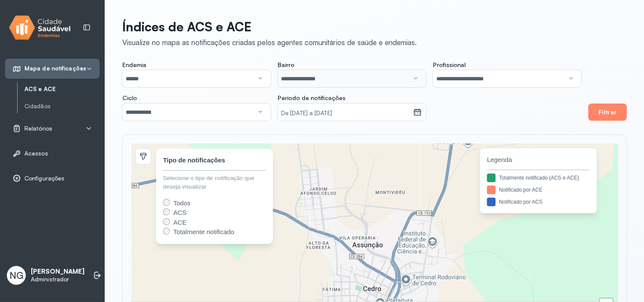 Image resolution: width=644 pixels, height=302 pixels. Describe the element at coordinates (38, 128) in the screenshot. I see `span: Relatórios` at that location.